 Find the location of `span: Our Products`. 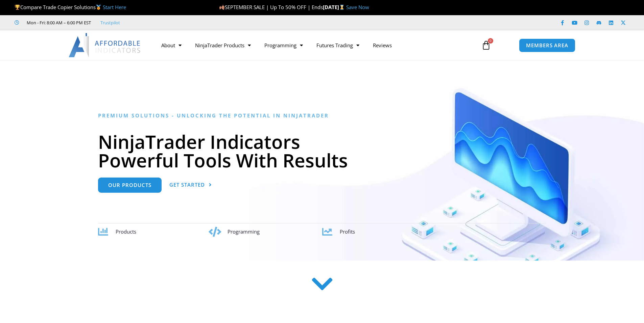

span: Our Products is located at coordinates (130, 185).